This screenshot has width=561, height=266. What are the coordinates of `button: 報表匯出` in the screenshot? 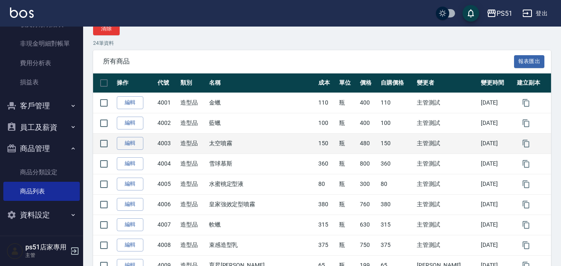 It's located at (529, 61).